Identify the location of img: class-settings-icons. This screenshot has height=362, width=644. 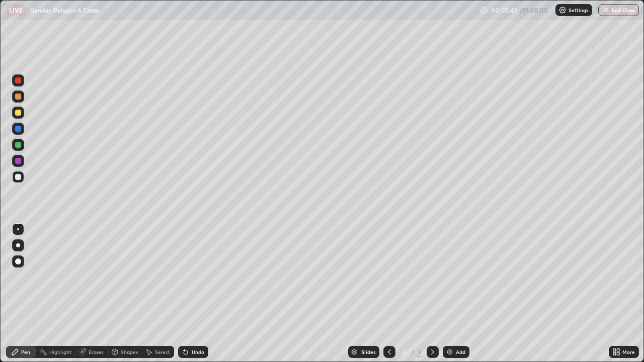
(562, 10).